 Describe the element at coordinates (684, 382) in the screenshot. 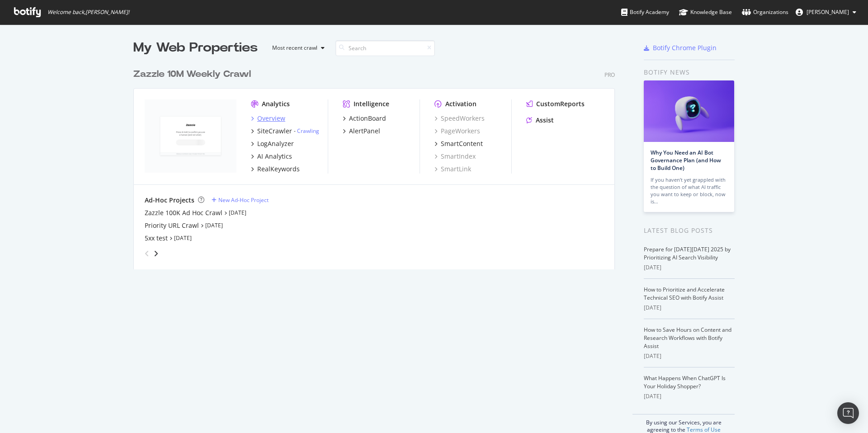

I see `a: What Happens When ChatGPT Is Your Holiday Shopper?` at that location.